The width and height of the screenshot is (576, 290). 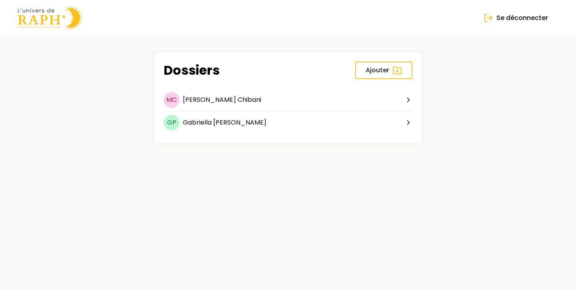 I want to click on a: Ajouter, so click(x=384, y=70).